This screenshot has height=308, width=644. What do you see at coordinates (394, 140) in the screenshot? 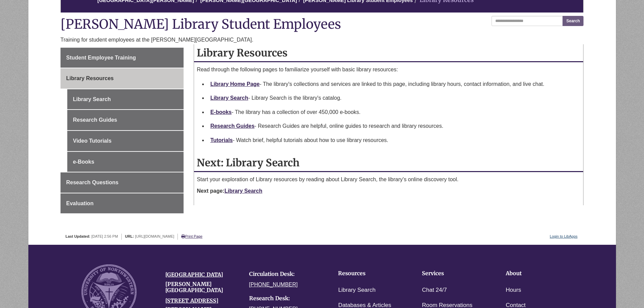
I see `li: - Watch brief, helpful tutorials about how to use library resources.` at bounding box center [394, 140].